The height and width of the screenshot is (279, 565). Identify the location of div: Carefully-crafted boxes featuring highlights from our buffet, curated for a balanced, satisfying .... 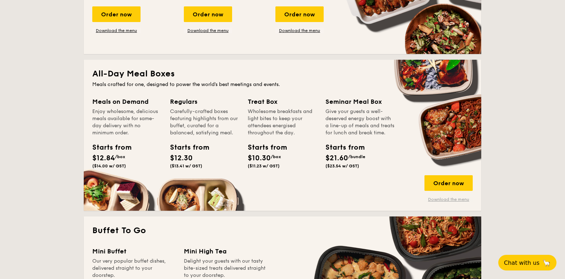
(205, 122).